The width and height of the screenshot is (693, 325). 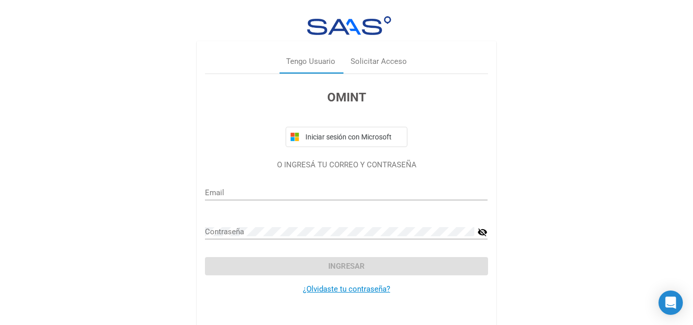 What do you see at coordinates (310, 61) in the screenshot?
I see `div: Tengo Usuario` at bounding box center [310, 61].